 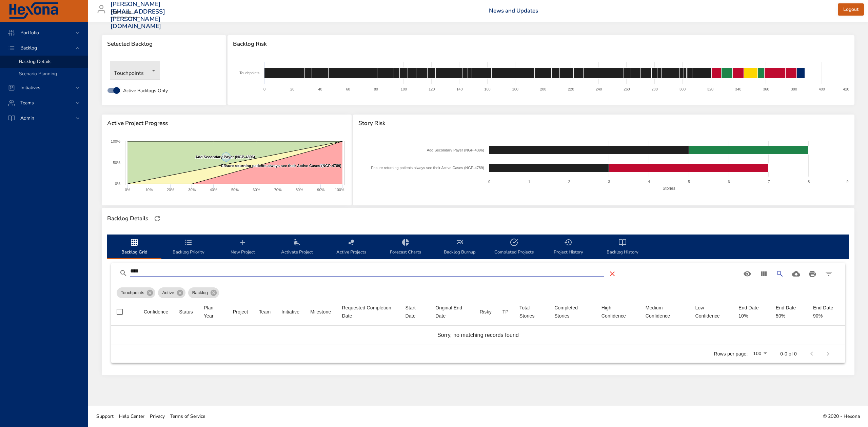 I want to click on a: Terms of Service, so click(x=187, y=416).